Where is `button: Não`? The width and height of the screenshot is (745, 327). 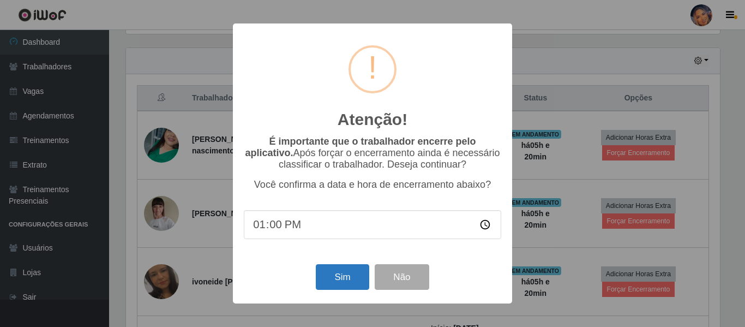
button: Não is located at coordinates (402, 277).